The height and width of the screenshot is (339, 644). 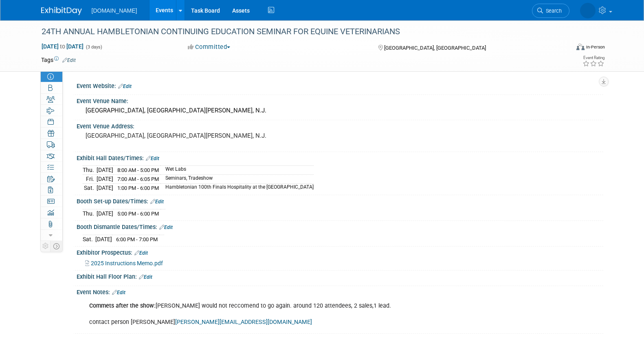 I want to click on span: 5:00 PM - 6:00 PM, so click(x=138, y=213).